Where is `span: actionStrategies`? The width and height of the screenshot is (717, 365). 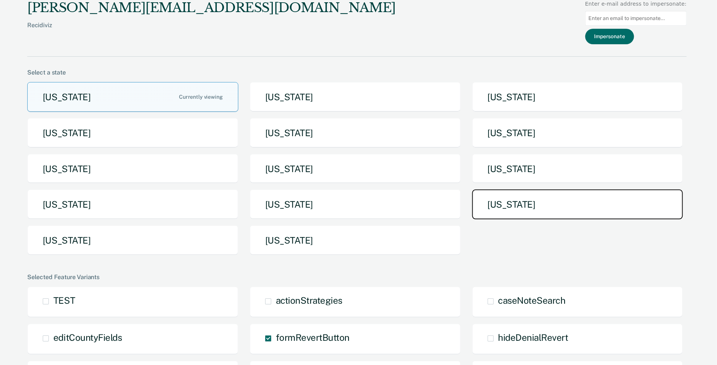
span: actionStrategies is located at coordinates (309, 301).